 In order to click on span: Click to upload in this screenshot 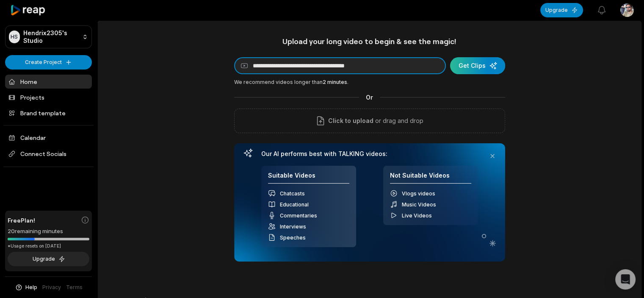, I will do `click(351, 121)`.